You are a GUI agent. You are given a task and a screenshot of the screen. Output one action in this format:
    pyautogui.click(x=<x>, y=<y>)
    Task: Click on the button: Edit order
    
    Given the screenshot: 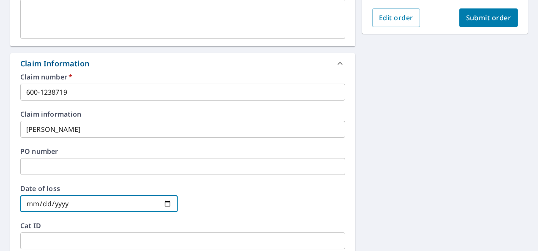 What is the action you would take?
    pyautogui.click(x=396, y=18)
    